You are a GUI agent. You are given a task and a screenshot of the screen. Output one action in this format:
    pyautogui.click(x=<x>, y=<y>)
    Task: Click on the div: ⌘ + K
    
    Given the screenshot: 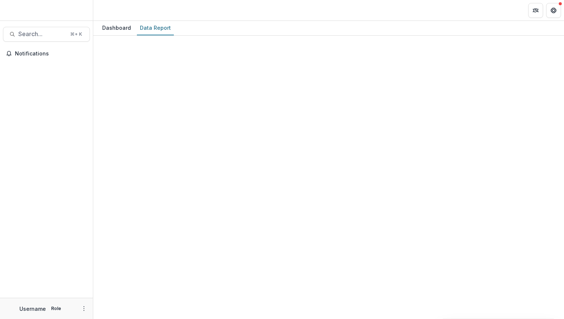 What is the action you would take?
    pyautogui.click(x=76, y=34)
    